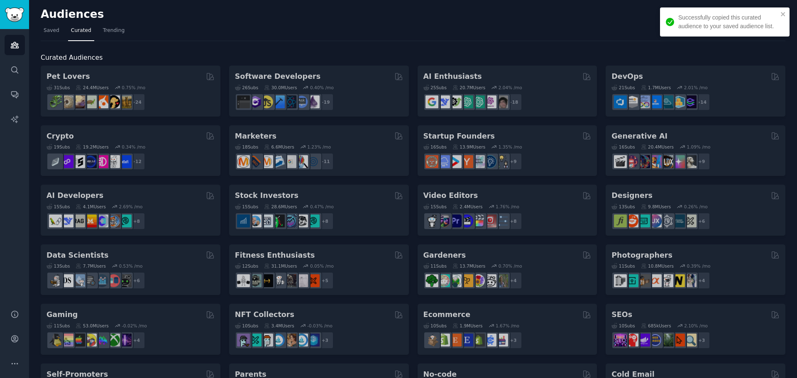 The width and height of the screenshot is (797, 378). I want to click on h2: Audiences, so click(379, 15).